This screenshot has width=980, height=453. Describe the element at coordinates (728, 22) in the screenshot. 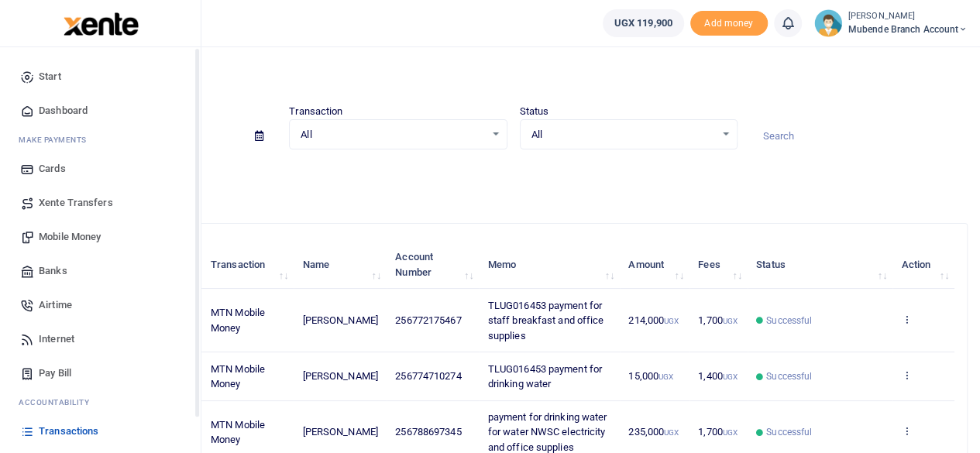

I see `a: Add money` at that location.